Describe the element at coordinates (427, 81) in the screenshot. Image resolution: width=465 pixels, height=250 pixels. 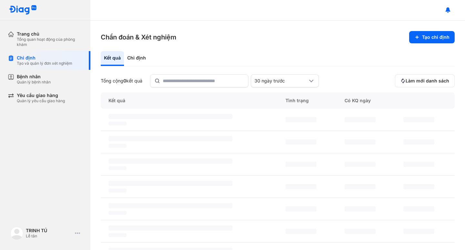
I see `span: Làm mới danh sách` at that location.